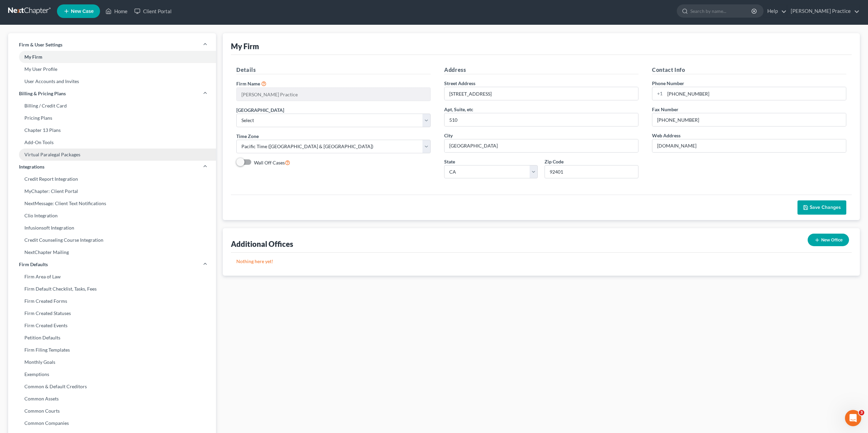 Image resolution: width=868 pixels, height=433 pixels. Describe the element at coordinates (749, 120) in the screenshot. I see `input: Enter fax...` at that location.